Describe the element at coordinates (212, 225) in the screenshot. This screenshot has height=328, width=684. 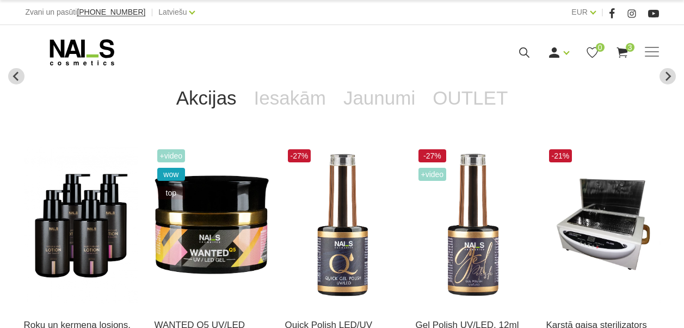
I see `a: Gels WANTED NAILS cosmetics tehniķu komanda ir radījusi gelu, kas ilgi jau ir katra meistara mekl...` at that location.